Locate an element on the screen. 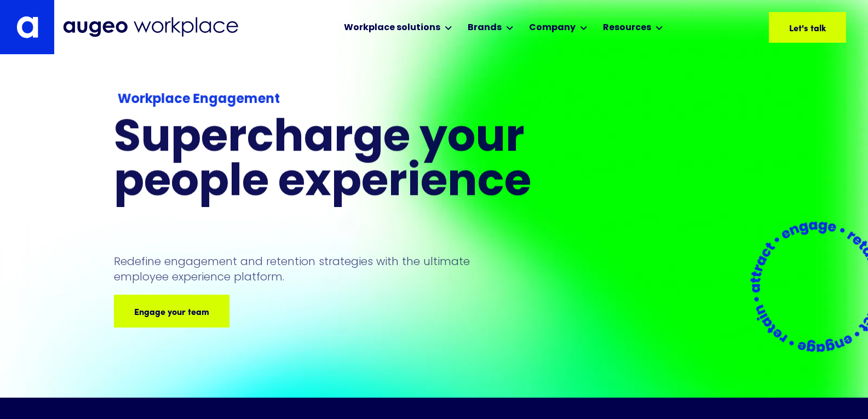 The image size is (868, 419). a: Let's talk is located at coordinates (807, 28).